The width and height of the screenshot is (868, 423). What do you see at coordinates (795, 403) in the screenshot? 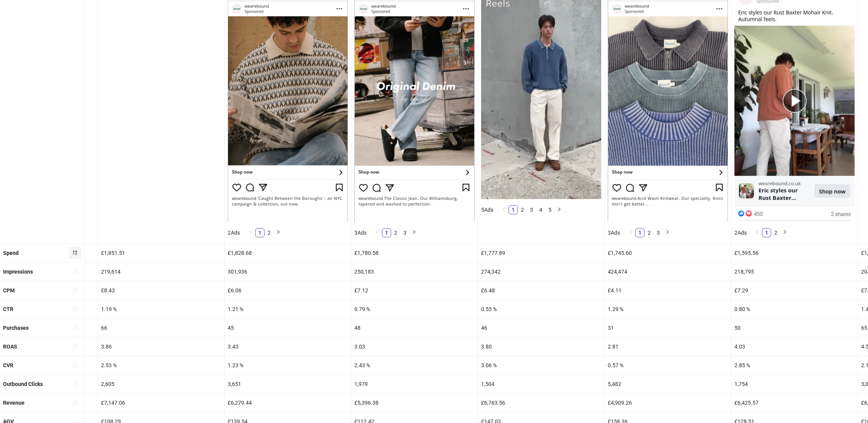
I see `div: £6,425.57` at bounding box center [795, 403].